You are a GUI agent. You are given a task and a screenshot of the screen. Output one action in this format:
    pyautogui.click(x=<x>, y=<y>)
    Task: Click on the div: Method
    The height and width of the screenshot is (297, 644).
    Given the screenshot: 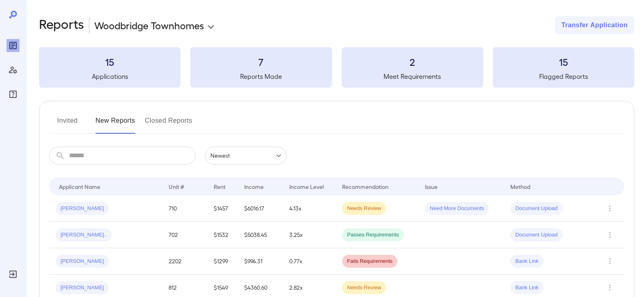 What is the action you would take?
    pyautogui.click(x=520, y=186)
    